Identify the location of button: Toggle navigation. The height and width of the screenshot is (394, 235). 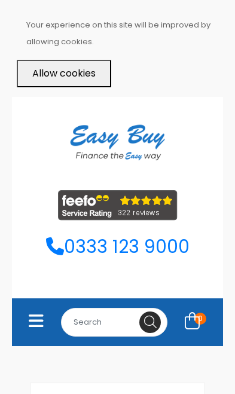
(36, 321).